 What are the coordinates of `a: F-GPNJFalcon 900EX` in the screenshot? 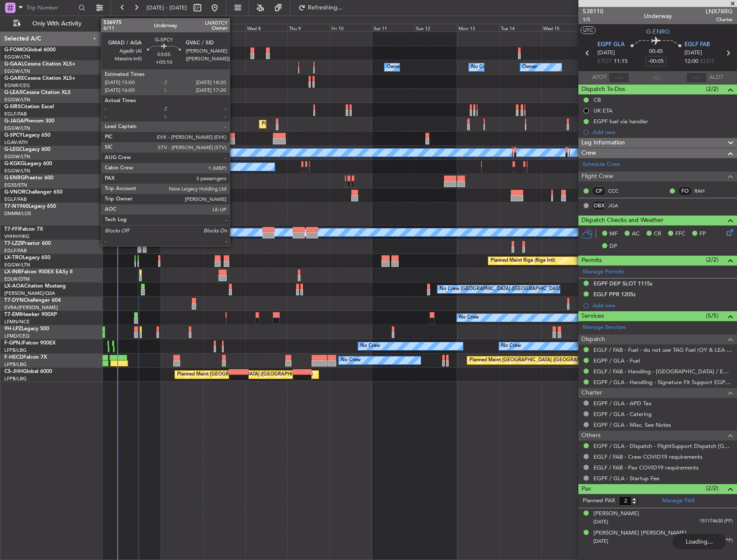 It's located at (30, 343).